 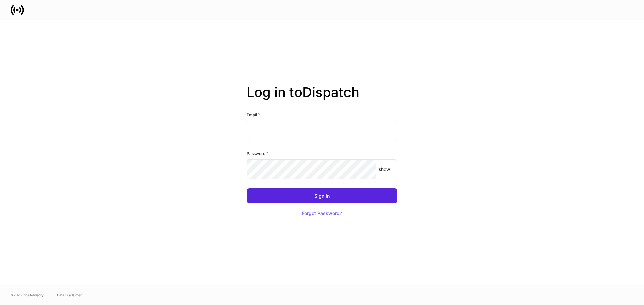 I want to click on h6: Email, so click(x=253, y=114).